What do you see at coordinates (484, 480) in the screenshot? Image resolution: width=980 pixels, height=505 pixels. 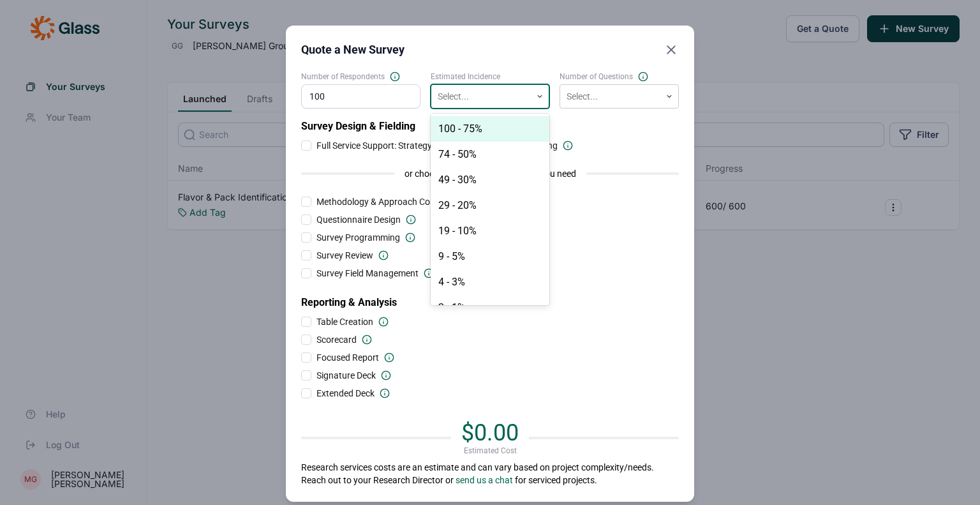 I see `a: send us a chat` at bounding box center [484, 480].